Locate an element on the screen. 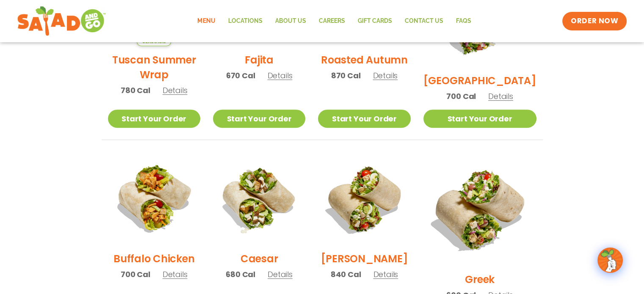 This screenshot has width=644, height=294. span: 840 Cal is located at coordinates (346, 274).